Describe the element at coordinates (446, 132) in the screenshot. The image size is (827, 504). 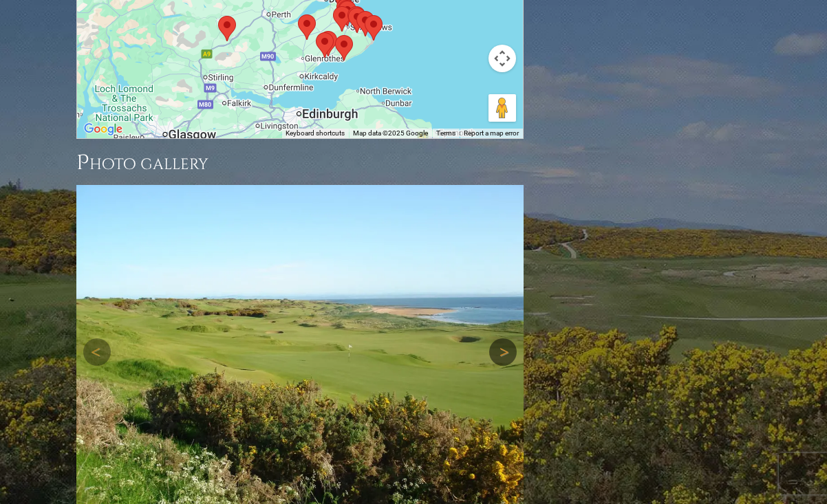
I see `a: Terms (opens in new tab)` at that location.